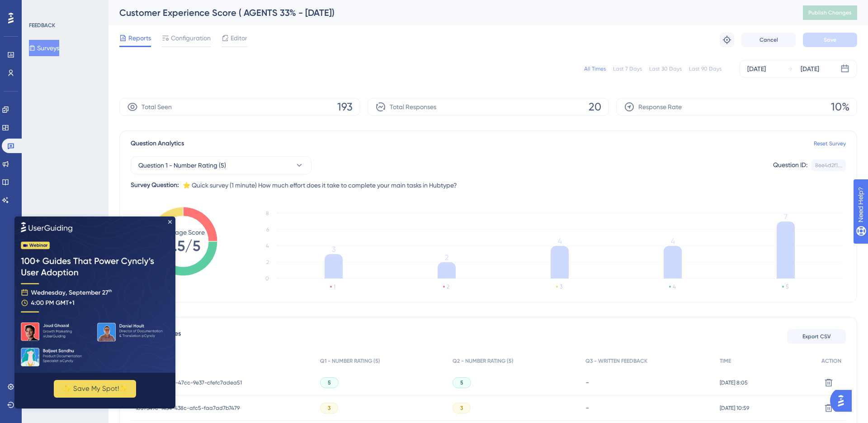 This screenshot has height=423, width=868. Describe the element at coordinates (483, 361) in the screenshot. I see `span: Q2 - NUMBER RATING (5)` at that location.